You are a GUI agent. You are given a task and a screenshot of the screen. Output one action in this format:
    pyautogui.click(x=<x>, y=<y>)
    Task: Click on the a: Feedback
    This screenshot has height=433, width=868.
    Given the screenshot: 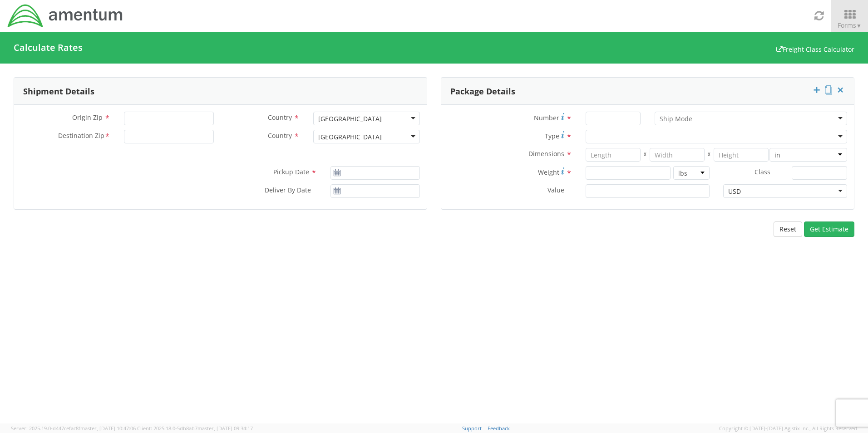 What is the action you would take?
    pyautogui.click(x=499, y=428)
    